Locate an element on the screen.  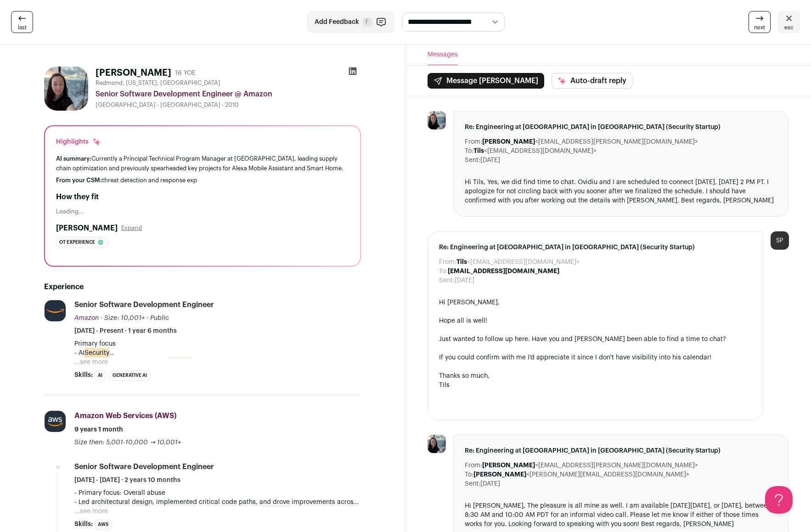
a: last is located at coordinates (22, 22).